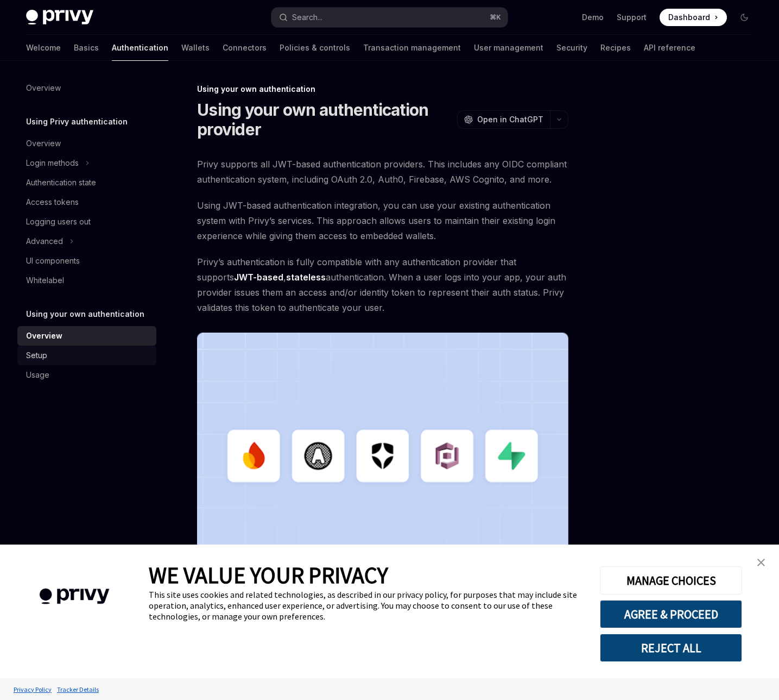 Image resolution: width=779 pixels, height=700 pixels. I want to click on div: Search..., so click(308, 17).